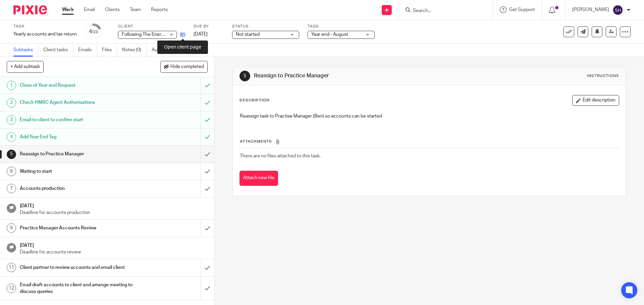  What do you see at coordinates (428, 116) in the screenshot?
I see `p: Reassign task to Practise Manager (Ben) so accounts can be started` at bounding box center [428, 116].